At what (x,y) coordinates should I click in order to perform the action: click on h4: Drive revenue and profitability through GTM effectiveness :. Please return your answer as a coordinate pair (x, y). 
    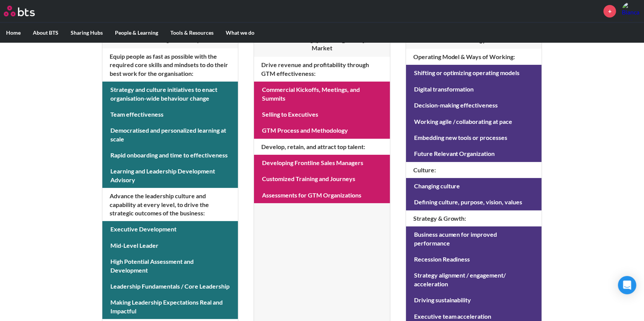
    Looking at the image, I should click on (321, 69).